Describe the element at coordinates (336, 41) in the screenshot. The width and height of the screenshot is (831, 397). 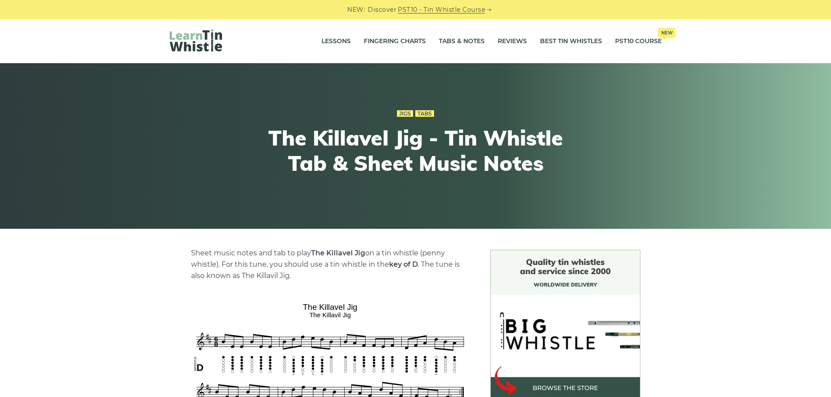
I see `a: Lessons` at that location.